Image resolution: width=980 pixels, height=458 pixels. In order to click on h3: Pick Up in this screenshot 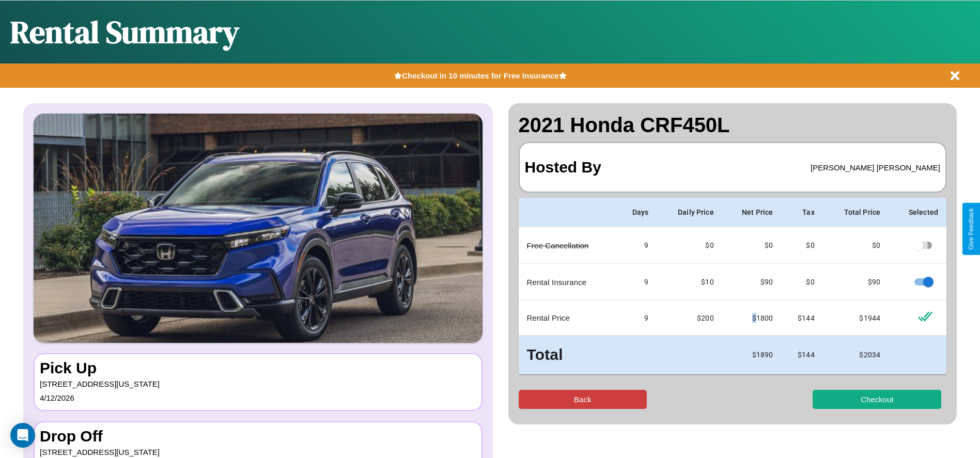, I will do `click(258, 368)`.